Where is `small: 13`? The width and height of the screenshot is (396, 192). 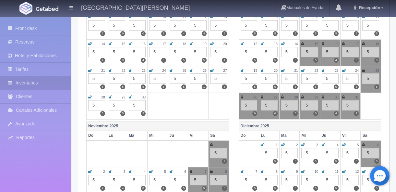 small: 13 is located at coordinates (275, 44).